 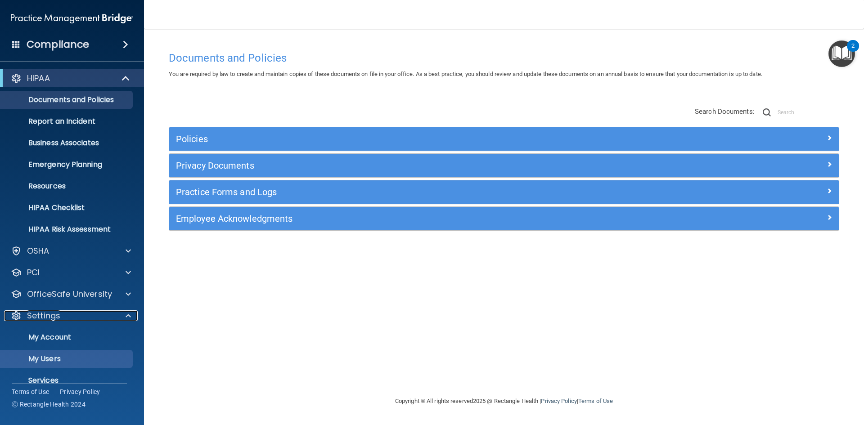 I want to click on a: Settings, so click(x=71, y=316).